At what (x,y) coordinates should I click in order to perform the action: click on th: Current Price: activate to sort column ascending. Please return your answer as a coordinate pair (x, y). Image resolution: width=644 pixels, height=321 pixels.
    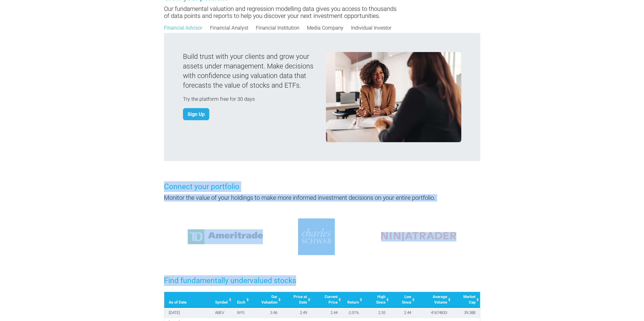
    Looking at the image, I should click on (327, 300).